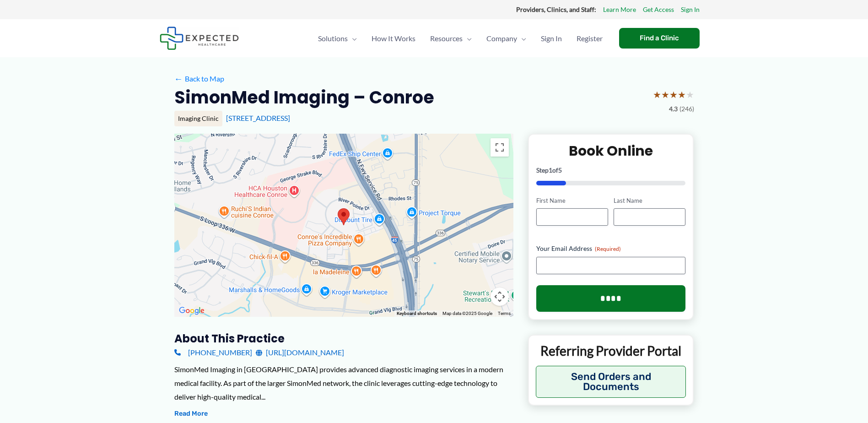  Describe the element at coordinates (394, 38) in the screenshot. I see `span: How It Works` at that location.